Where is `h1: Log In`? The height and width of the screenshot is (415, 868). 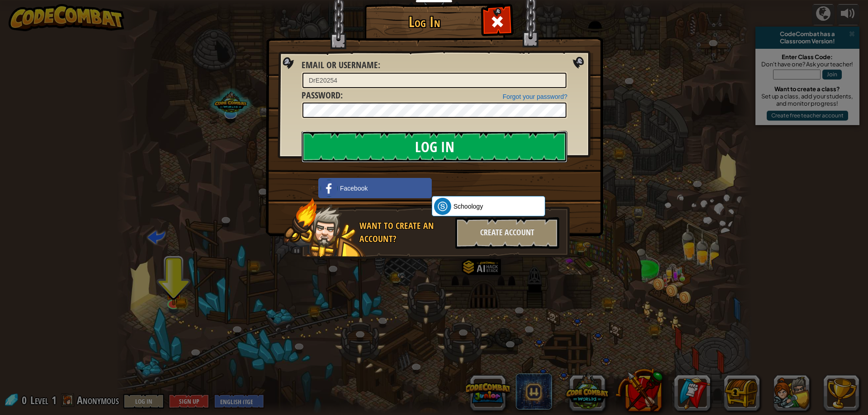
h1: Log In is located at coordinates (424, 22).